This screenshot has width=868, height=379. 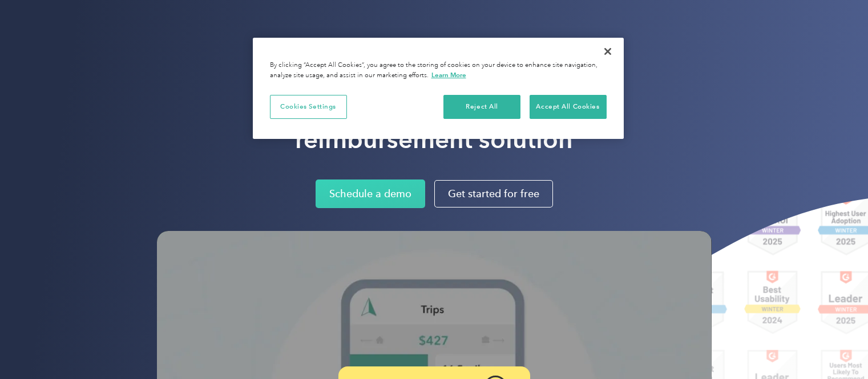 What do you see at coordinates (308, 107) in the screenshot?
I see `button: Cookies Settings` at bounding box center [308, 107].